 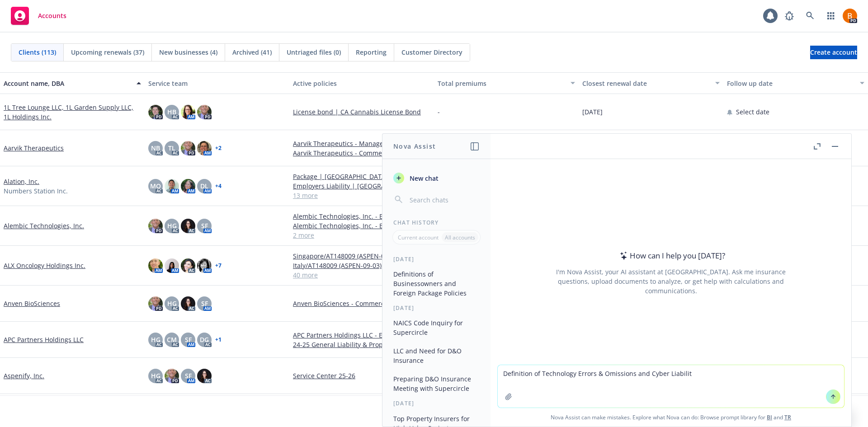 I want to click on a: 40 more, so click(x=361, y=275).